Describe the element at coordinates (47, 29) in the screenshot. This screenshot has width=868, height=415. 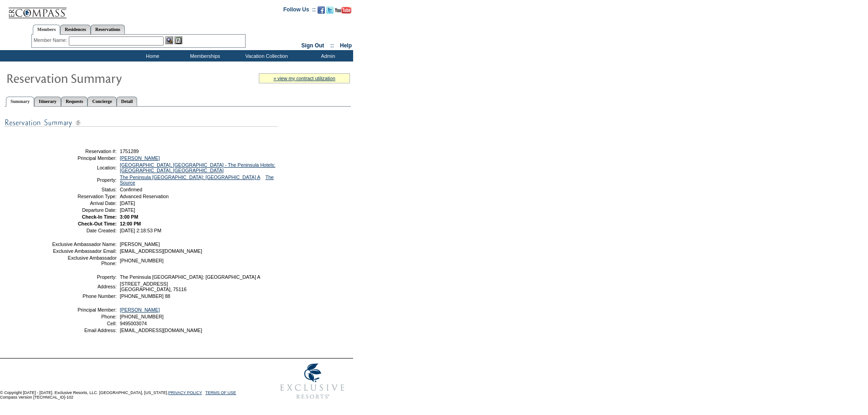
I see `a: Members` at that location.